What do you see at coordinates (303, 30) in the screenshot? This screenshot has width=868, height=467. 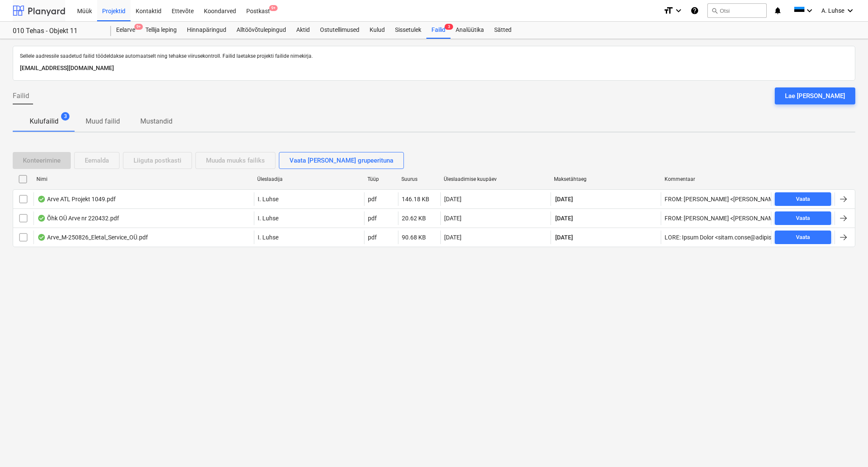 I see `div: Aktid` at bounding box center [303, 30].